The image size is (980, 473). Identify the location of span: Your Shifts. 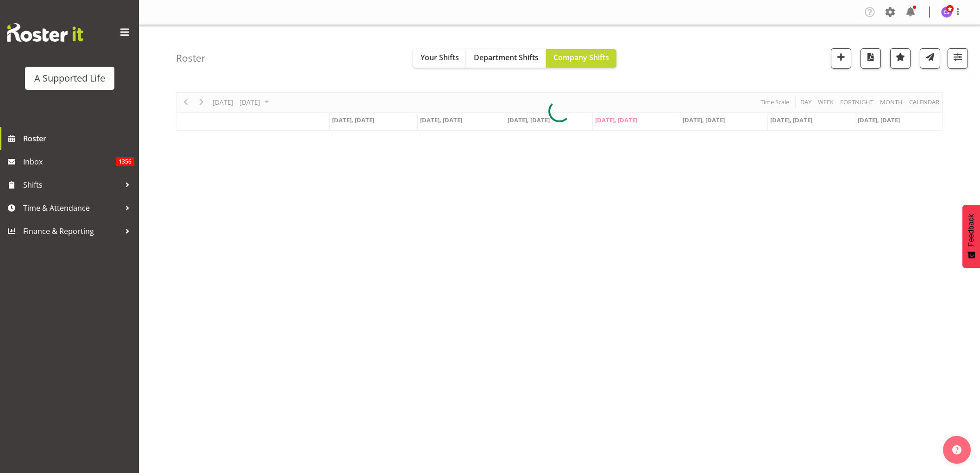
(439, 57).